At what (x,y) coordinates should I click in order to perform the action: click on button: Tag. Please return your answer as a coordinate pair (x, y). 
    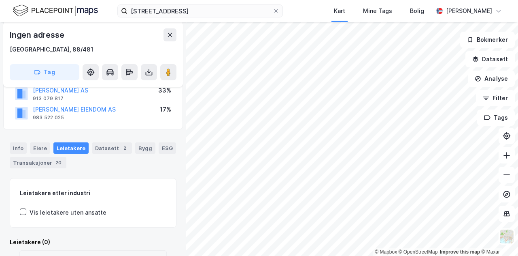
    Looking at the image, I should click on (45, 72).